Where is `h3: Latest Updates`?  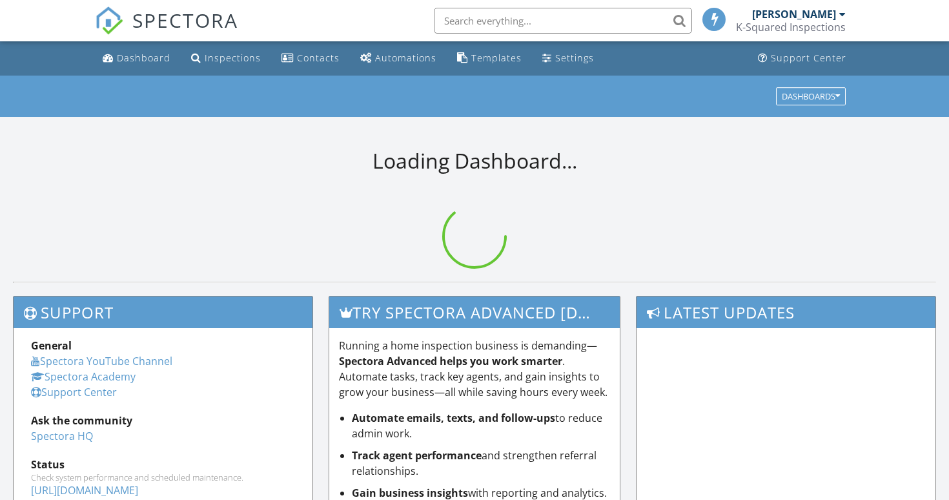 h3: Latest Updates is located at coordinates (786, 312).